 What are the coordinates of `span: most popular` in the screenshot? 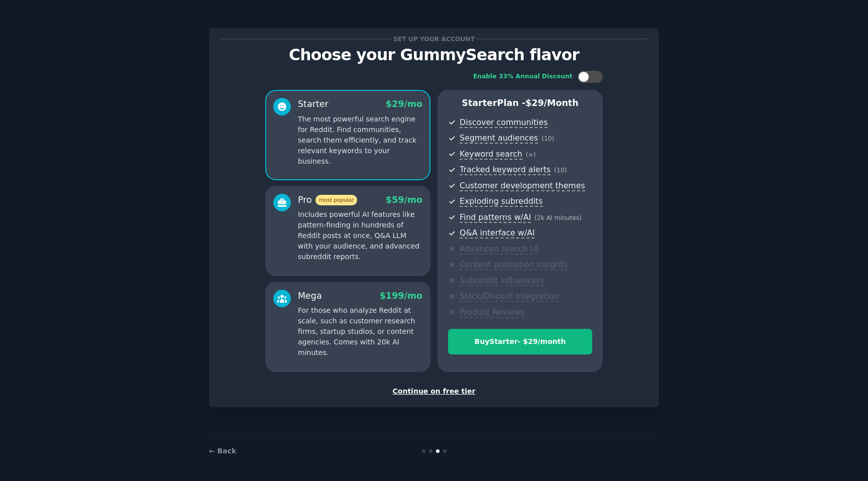 It's located at (336, 200).